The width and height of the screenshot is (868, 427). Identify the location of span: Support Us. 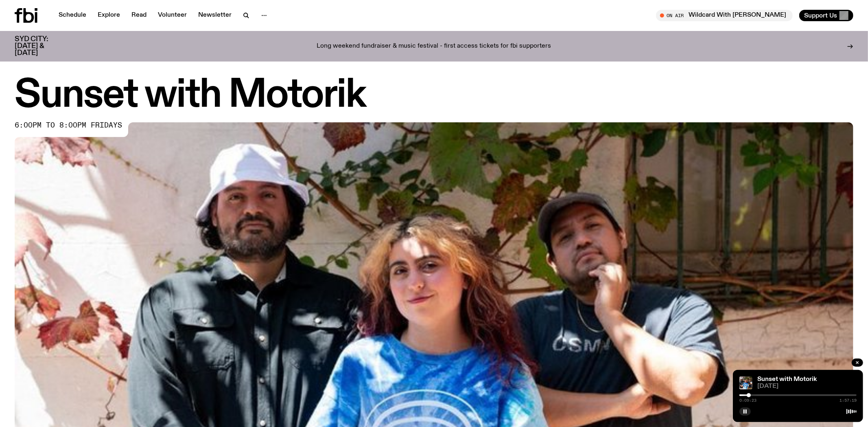
(821, 16).